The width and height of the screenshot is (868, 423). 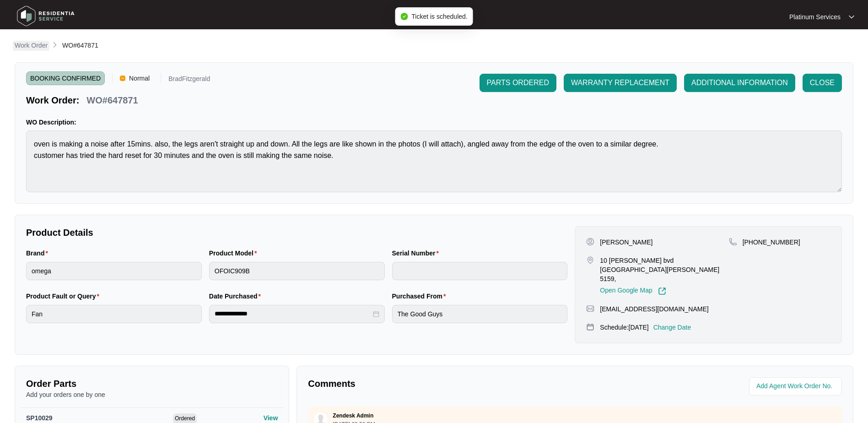 What do you see at coordinates (297, 271) in the screenshot?
I see `input: Product Model` at bounding box center [297, 271].